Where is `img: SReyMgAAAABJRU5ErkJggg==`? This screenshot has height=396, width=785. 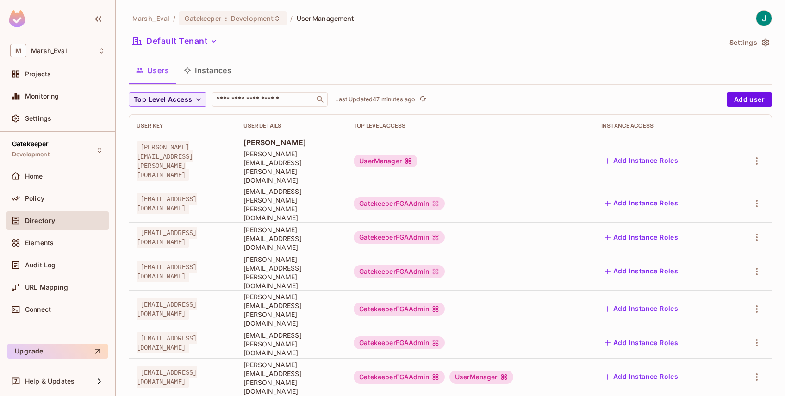
img: SReyMgAAAABJRU5ErkJggg== is located at coordinates (17, 19).